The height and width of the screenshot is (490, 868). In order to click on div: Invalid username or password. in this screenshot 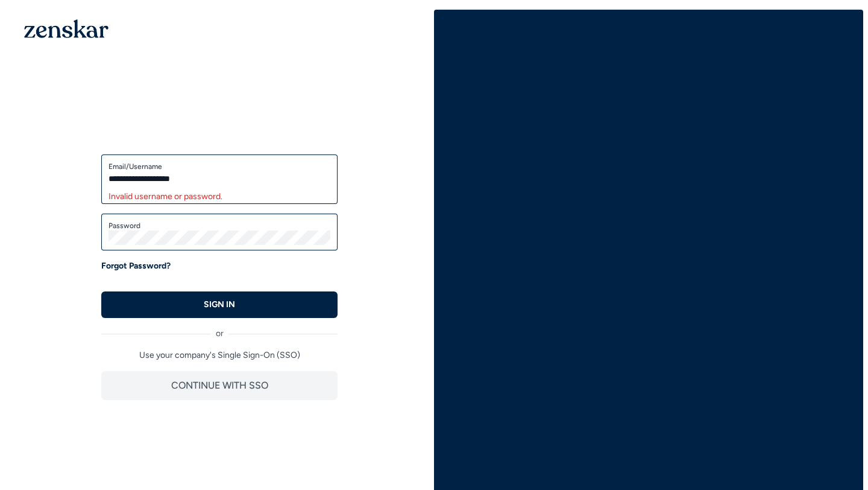, I will do `click(220, 197)`.